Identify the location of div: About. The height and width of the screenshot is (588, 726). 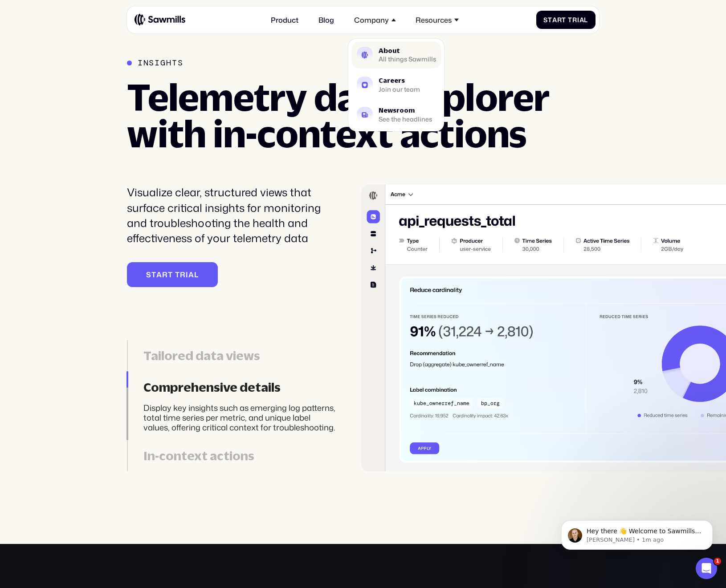
(407, 50).